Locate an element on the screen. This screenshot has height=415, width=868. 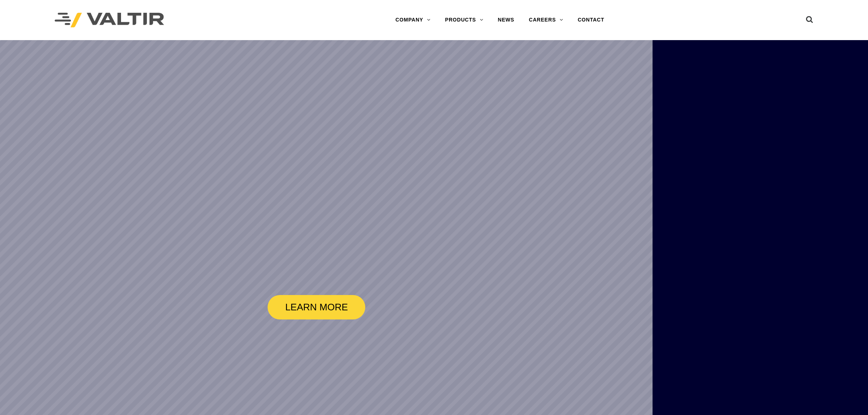
a: PRODUCTS is located at coordinates (464, 20).